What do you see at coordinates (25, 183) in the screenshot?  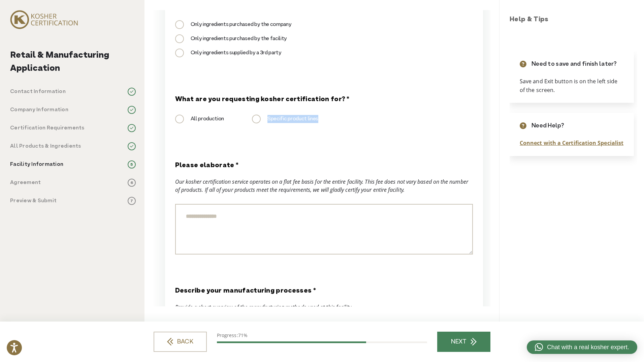 I see `p: Agreement` at bounding box center [25, 183].